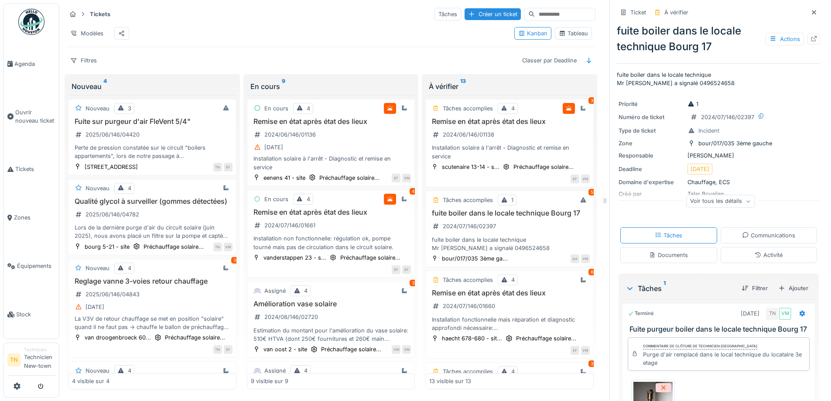  I want to click on div: Ajouter, so click(794, 288).